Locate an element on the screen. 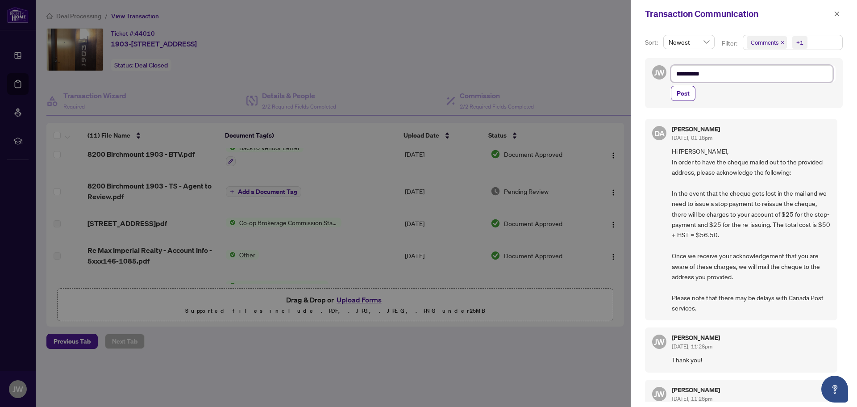 The width and height of the screenshot is (857, 407). span: Newest is located at coordinates (689, 42).